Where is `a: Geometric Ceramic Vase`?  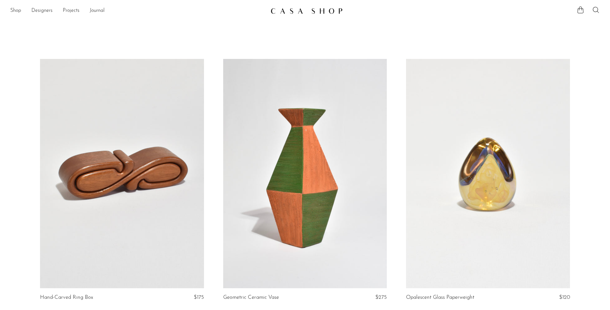
a: Geometric Ceramic Vase is located at coordinates (251, 297).